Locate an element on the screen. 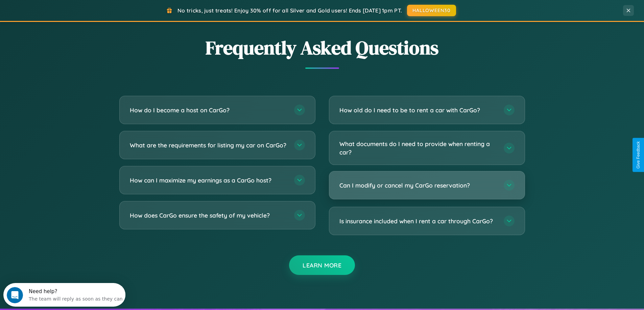 This screenshot has height=310, width=644. h2: Frequently Asked Questions is located at coordinates (322, 48).